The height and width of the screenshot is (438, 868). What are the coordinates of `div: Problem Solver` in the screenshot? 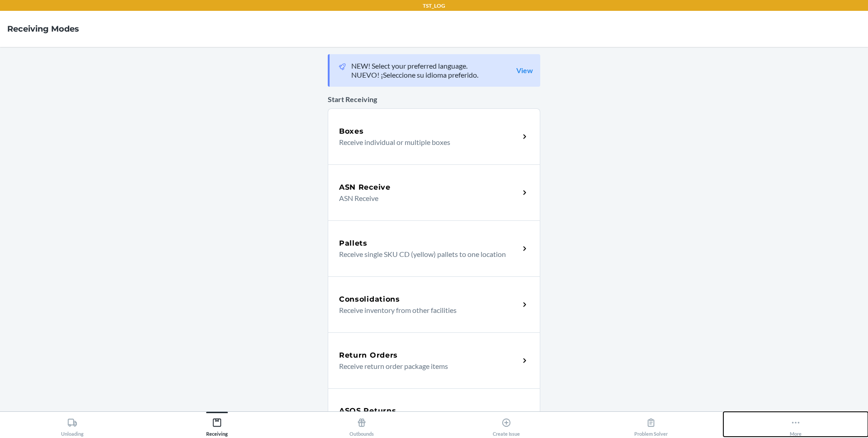 It's located at (651, 426).